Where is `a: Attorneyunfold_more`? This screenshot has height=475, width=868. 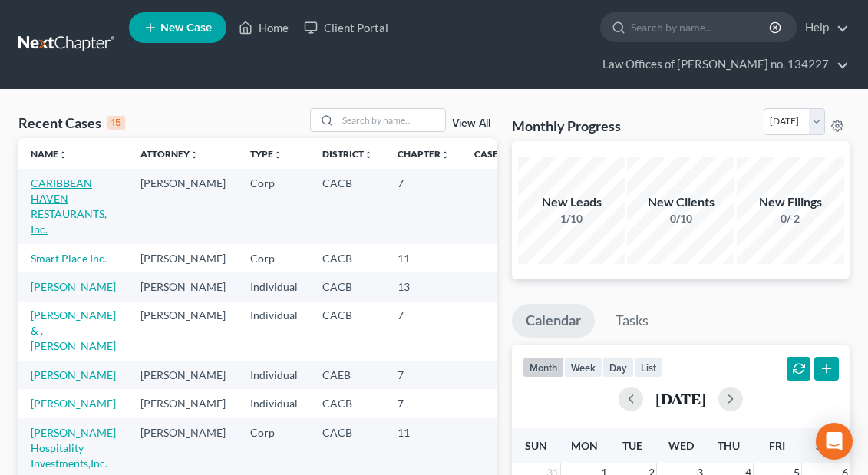 a: Attorneyunfold_more is located at coordinates (170, 153).